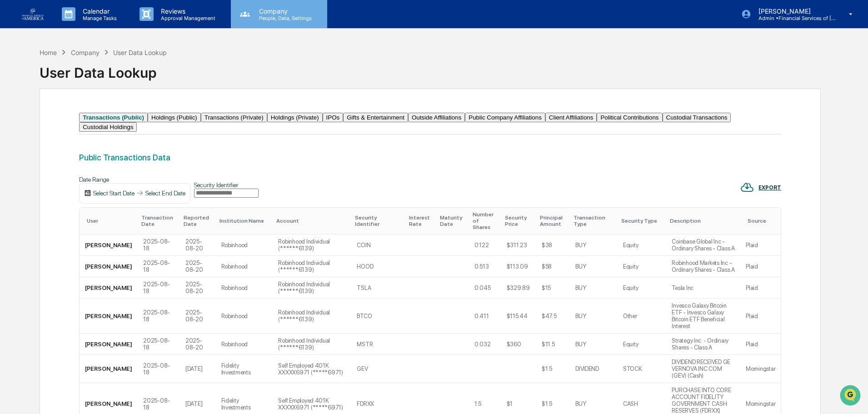  What do you see at coordinates (198, 344) in the screenshot?
I see `td: 2025-08-20` at bounding box center [198, 344].